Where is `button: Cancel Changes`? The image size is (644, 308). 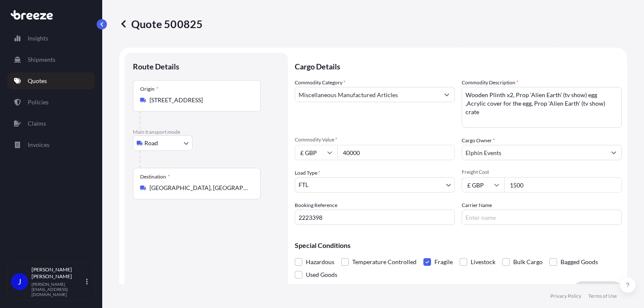
button: Cancel Changes is located at coordinates (546, 290).